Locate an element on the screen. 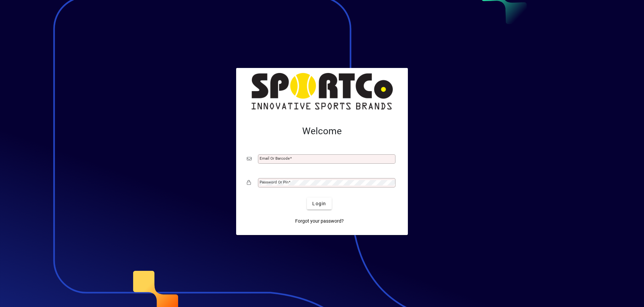  span: Forgot your password? is located at coordinates (319, 221).